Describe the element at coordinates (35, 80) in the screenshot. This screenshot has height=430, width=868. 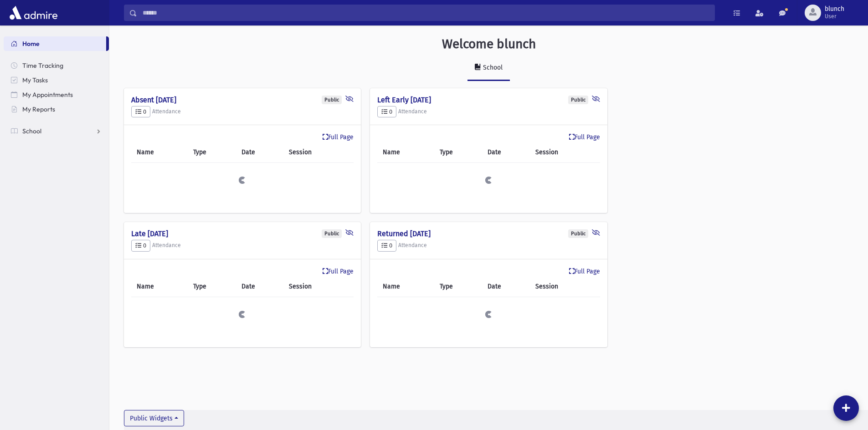
I see `span: My Tasks` at that location.